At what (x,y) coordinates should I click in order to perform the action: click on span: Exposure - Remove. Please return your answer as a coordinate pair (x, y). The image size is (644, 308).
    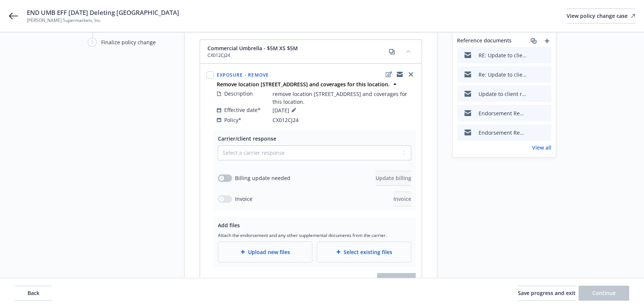
    Looking at the image, I should click on (243, 75).